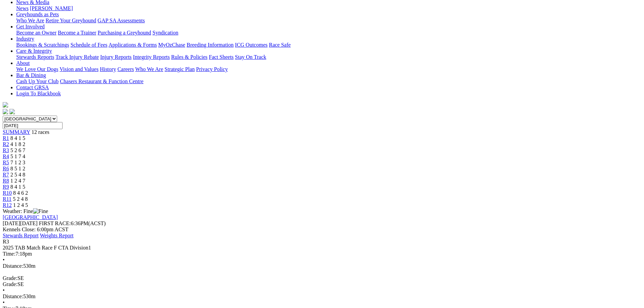 This screenshot has width=644, height=308. What do you see at coordinates (322, 254) in the screenshot?
I see `div: 7:18pm` at bounding box center [322, 254].